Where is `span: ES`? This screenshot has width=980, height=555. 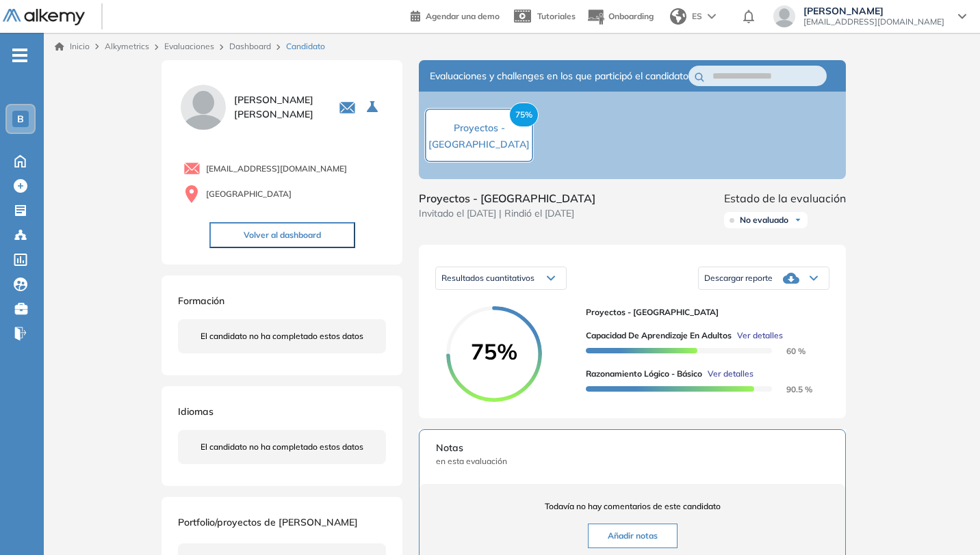 span: ES is located at coordinates (697, 16).